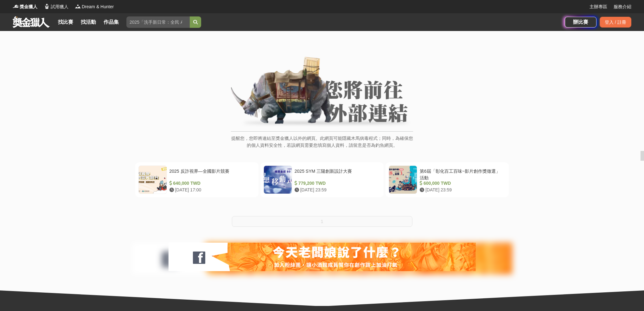  What do you see at coordinates (322, 221) in the screenshot?
I see `button: 1` at bounding box center [322, 221].